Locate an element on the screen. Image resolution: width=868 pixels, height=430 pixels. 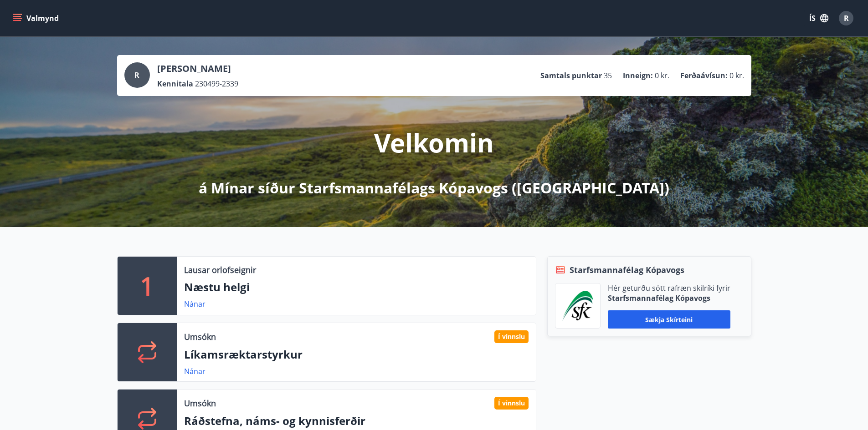
p: Næstu helgi is located at coordinates (357, 287).